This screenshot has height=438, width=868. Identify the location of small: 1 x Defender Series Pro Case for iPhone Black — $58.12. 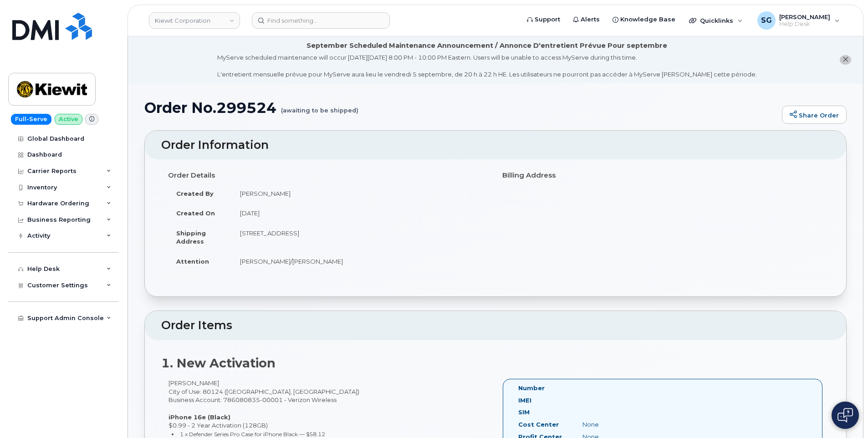
(252, 435).